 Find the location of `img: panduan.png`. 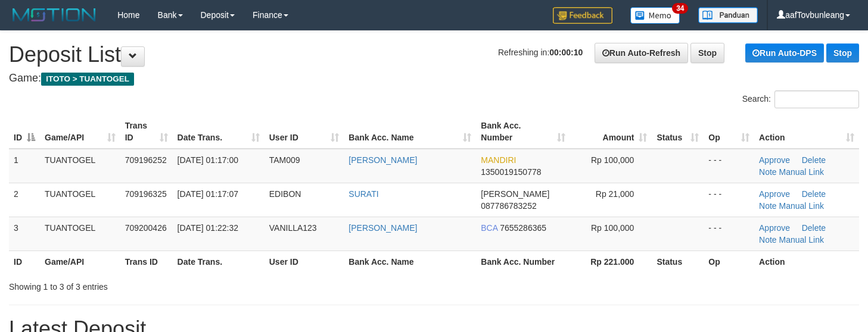

img: panduan.png is located at coordinates (728, 15).